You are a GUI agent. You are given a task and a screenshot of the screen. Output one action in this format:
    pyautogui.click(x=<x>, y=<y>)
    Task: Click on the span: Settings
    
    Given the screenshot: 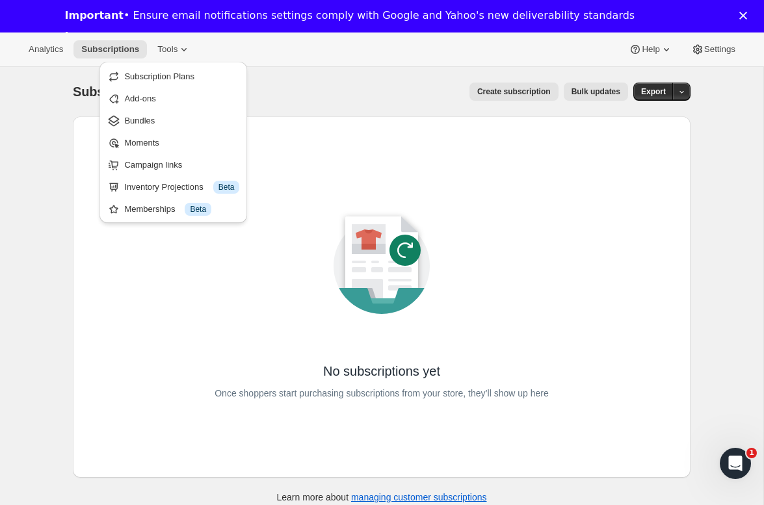 What is the action you would take?
    pyautogui.click(x=720, y=49)
    